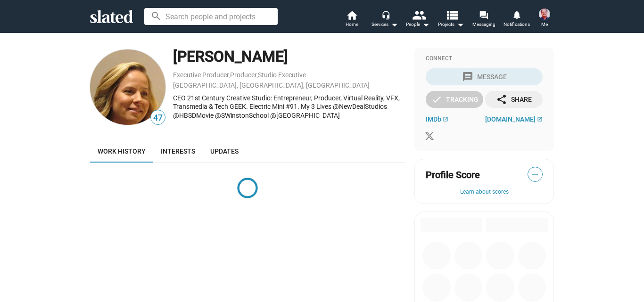 The width and height of the screenshot is (644, 302). I want to click on button: Tracking, so click(454, 99).